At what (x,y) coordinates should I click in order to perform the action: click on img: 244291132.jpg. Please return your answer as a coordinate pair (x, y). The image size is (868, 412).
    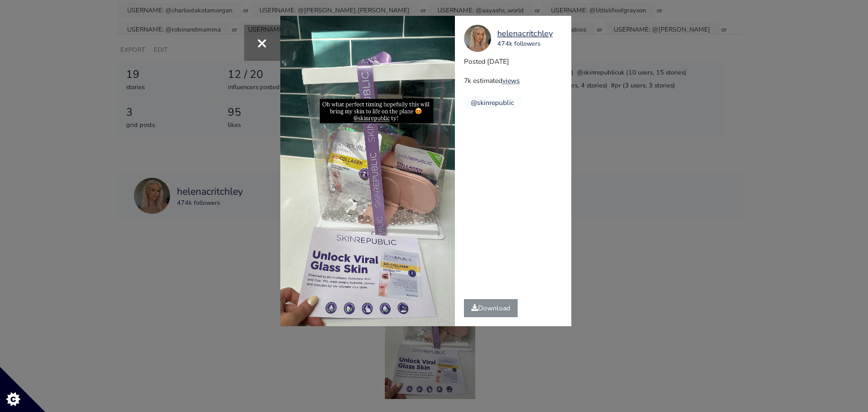
    Looking at the image, I should click on (477, 38).